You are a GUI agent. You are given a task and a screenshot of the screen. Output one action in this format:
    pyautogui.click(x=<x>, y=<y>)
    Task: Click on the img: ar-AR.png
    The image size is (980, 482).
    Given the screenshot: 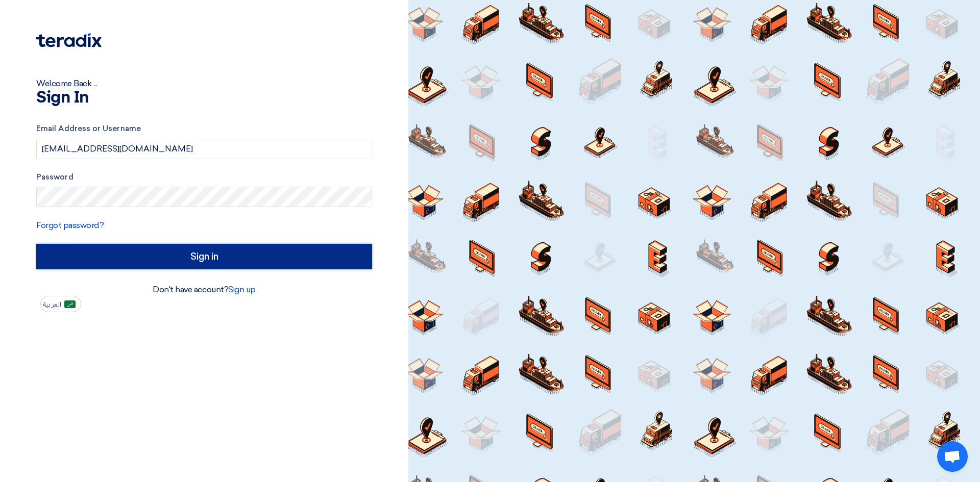 What is the action you would take?
    pyautogui.click(x=70, y=304)
    